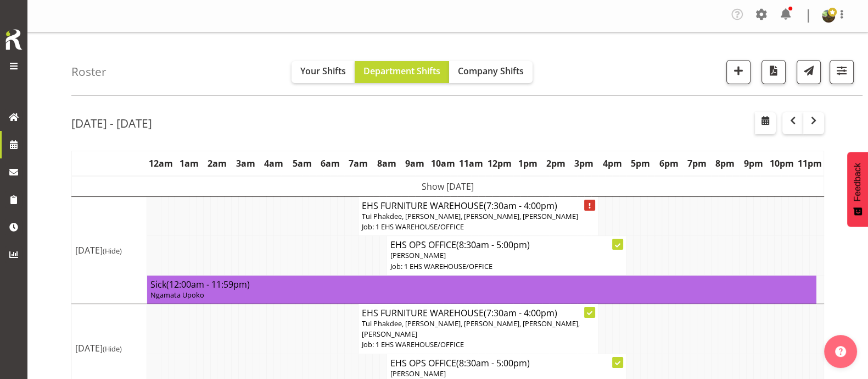  I want to click on span: Your Shifts, so click(323, 71).